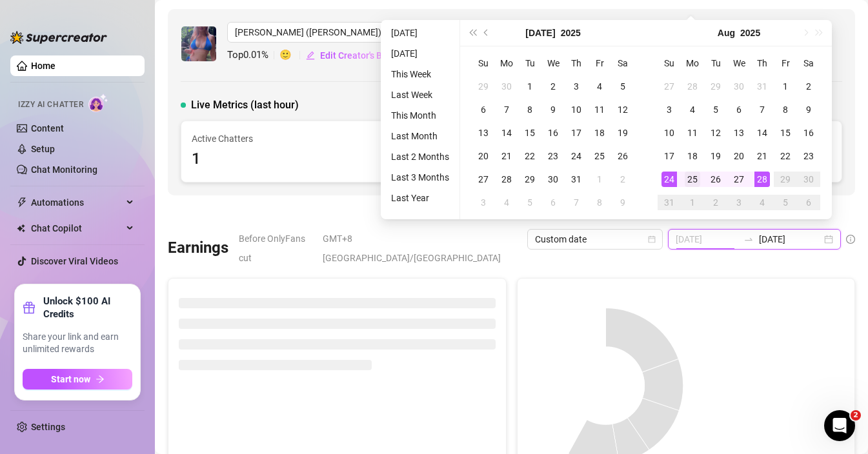 Image resolution: width=868 pixels, height=454 pixels. Describe the element at coordinates (716, 133) in the screenshot. I see `td: 2025-08-12` at that location.